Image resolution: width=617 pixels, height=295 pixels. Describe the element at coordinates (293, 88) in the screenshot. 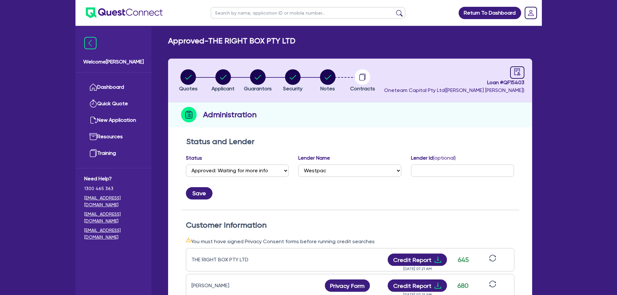

I see `span: Security` at that location.